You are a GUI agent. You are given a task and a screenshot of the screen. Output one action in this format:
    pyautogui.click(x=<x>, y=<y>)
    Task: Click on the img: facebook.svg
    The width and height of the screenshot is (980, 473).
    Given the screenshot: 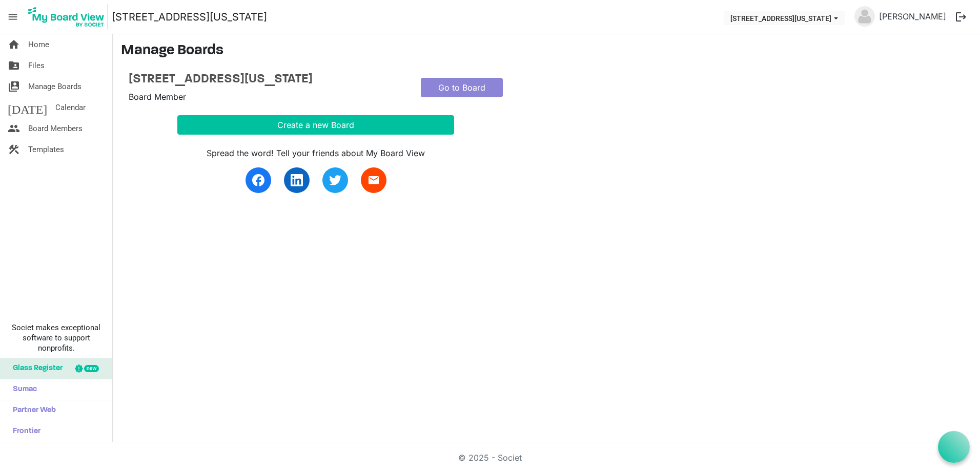 What is the action you would take?
    pyautogui.click(x=258, y=180)
    